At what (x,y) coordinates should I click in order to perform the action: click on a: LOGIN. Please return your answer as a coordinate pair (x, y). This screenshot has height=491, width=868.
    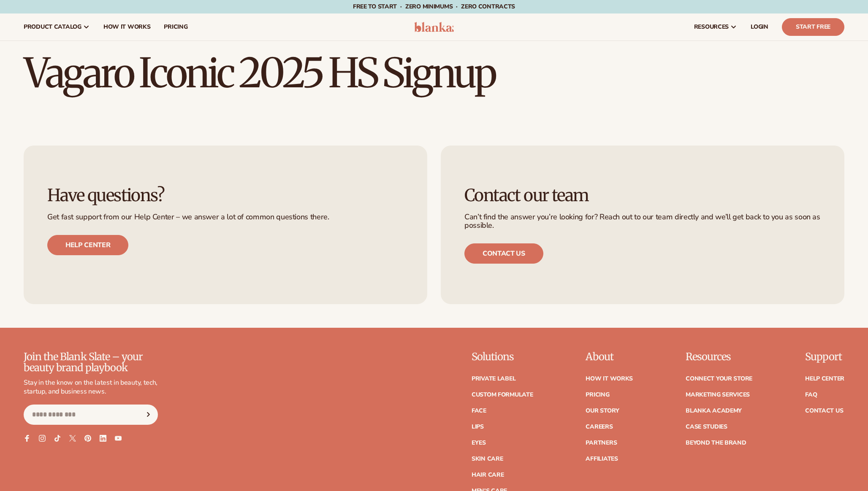
    Looking at the image, I should click on (760, 27).